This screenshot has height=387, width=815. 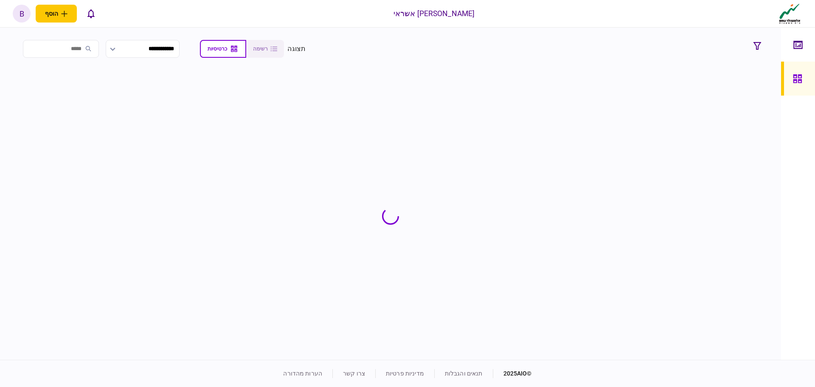 What do you see at coordinates (22, 14) in the screenshot?
I see `button: b` at bounding box center [22, 14].